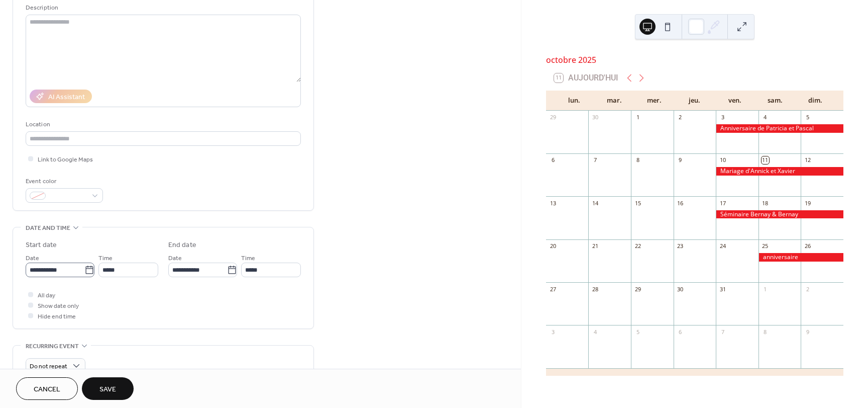 This screenshot has height=408, width=868. I want to click on div: 19, so click(807, 203).